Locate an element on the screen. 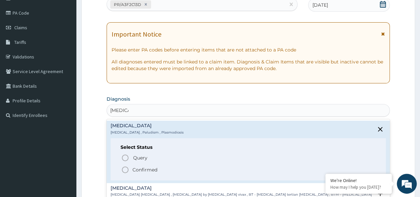 The height and width of the screenshot is (197, 420). i: status option query is located at coordinates (125, 158).